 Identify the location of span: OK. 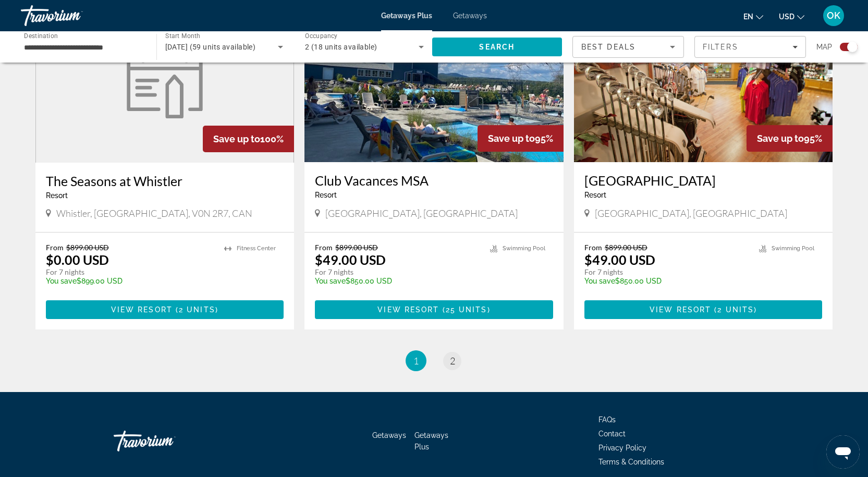
(833, 16).